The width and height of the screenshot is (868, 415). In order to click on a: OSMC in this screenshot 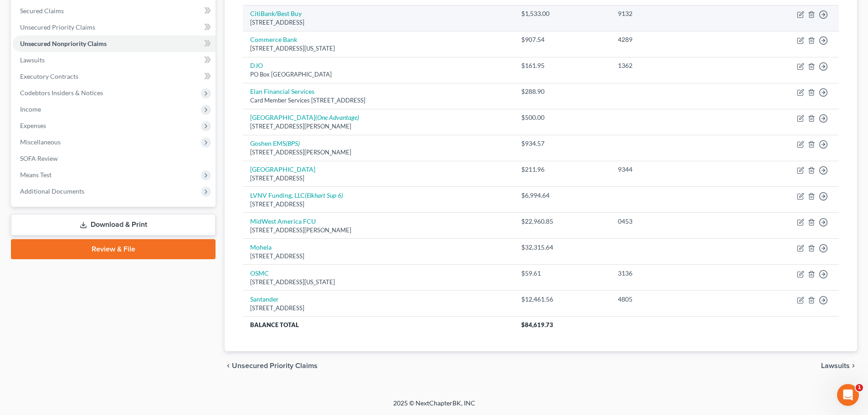, I will do `click(260, 273)`.